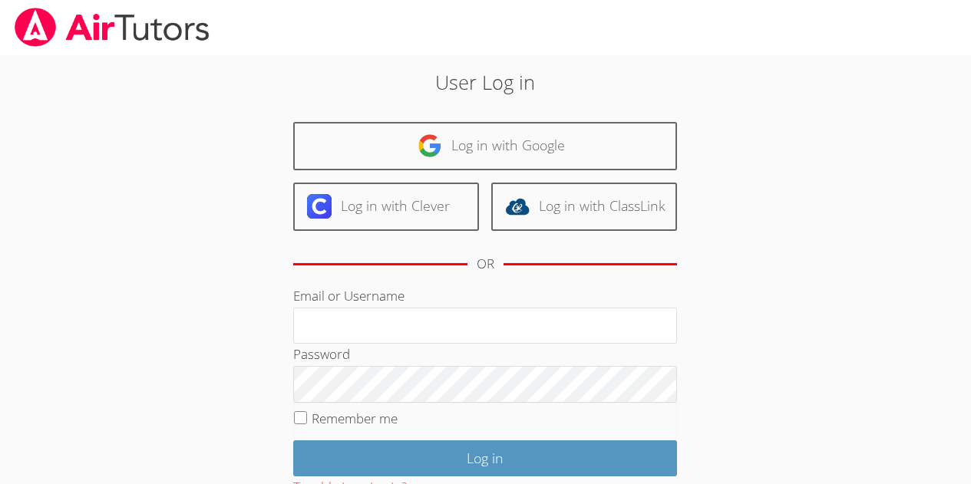 The image size is (971, 484). I want to click on a: Log in with ClassLink, so click(584, 206).